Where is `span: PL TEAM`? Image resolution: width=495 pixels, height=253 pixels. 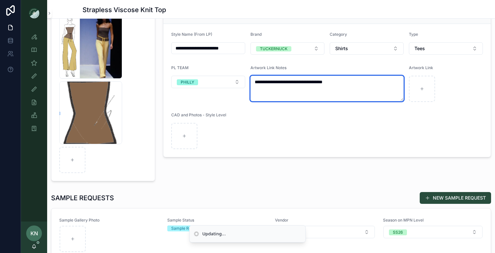
span: PL TEAM is located at coordinates (180, 67).